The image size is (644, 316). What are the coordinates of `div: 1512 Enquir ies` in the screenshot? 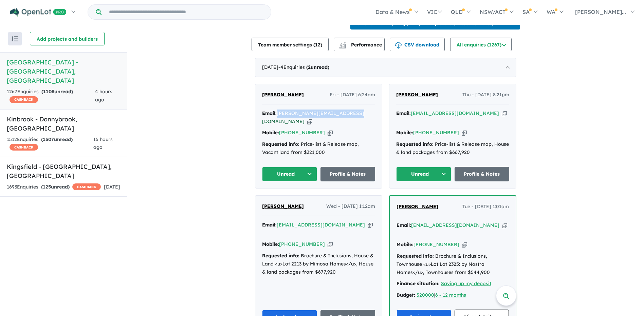 It's located at (50, 144).